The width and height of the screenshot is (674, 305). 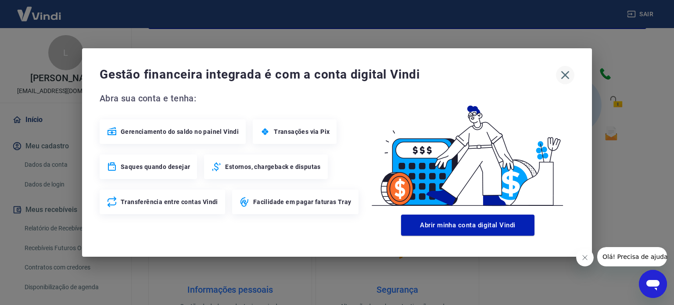 I want to click on span: Estornos, chargeback e disputas, so click(x=272, y=167).